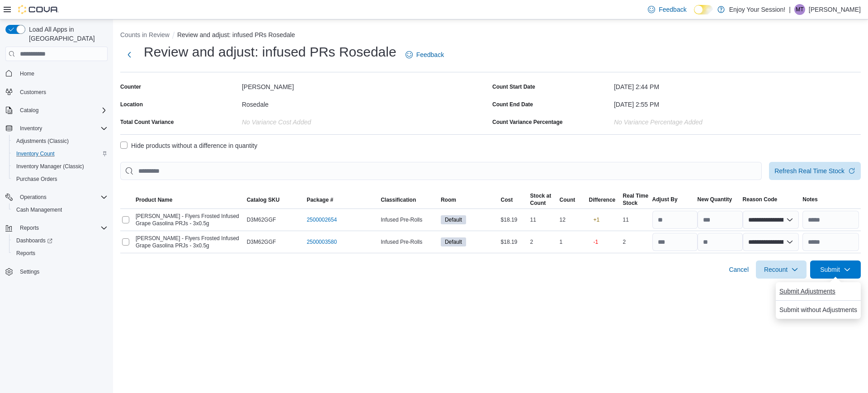  I want to click on div: Infused Pre-Rolls, so click(409, 242).